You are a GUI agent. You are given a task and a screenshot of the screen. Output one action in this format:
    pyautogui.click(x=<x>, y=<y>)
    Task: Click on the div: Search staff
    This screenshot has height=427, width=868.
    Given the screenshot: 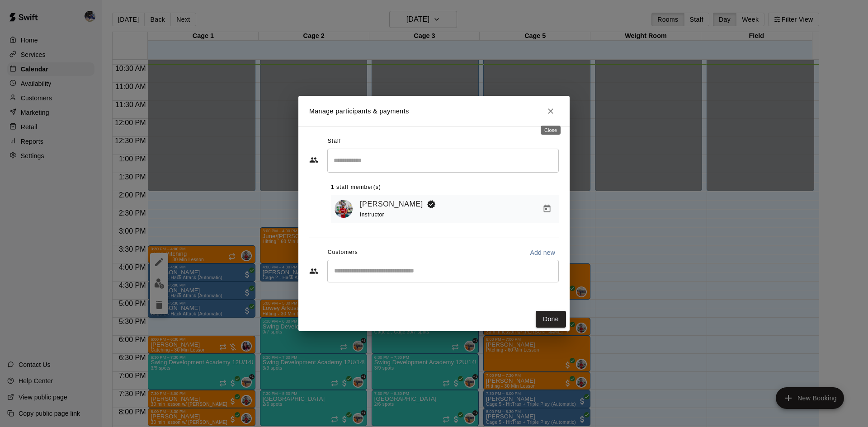 What is the action you would take?
    pyautogui.click(x=443, y=161)
    